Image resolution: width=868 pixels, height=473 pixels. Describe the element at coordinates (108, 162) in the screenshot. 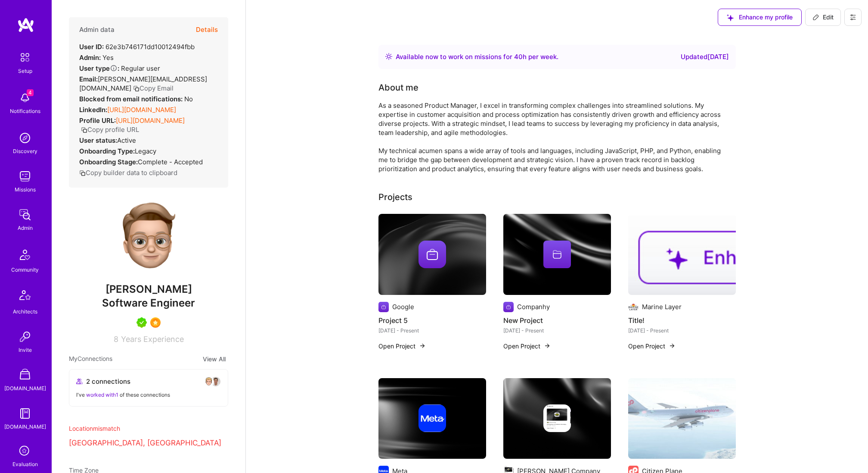

I see `strong: Onboarding Stage:` at that location.